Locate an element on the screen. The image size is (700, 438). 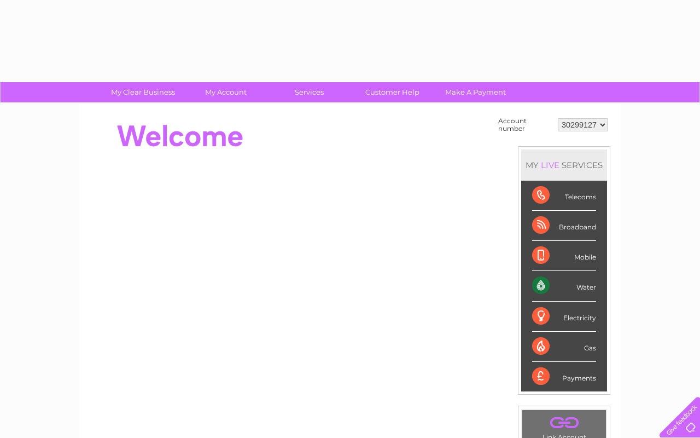
td: Account number is located at coordinates (525, 125).